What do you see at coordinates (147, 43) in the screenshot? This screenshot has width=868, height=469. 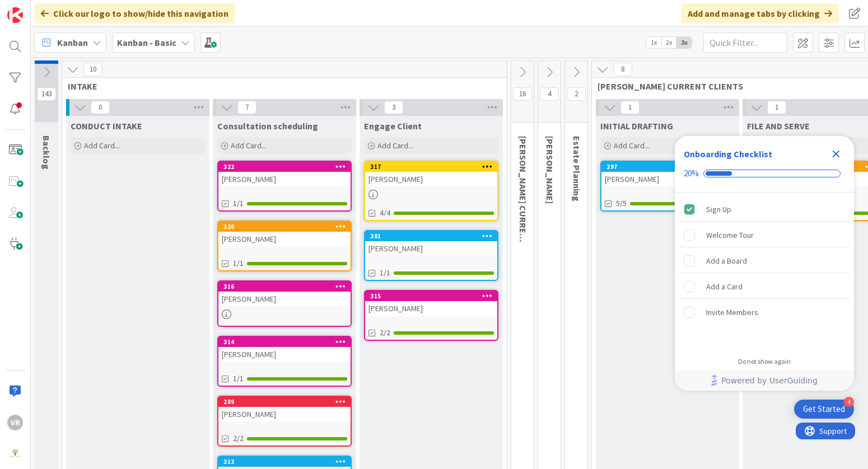 I see `b: Kanban - Basic` at bounding box center [147, 43].